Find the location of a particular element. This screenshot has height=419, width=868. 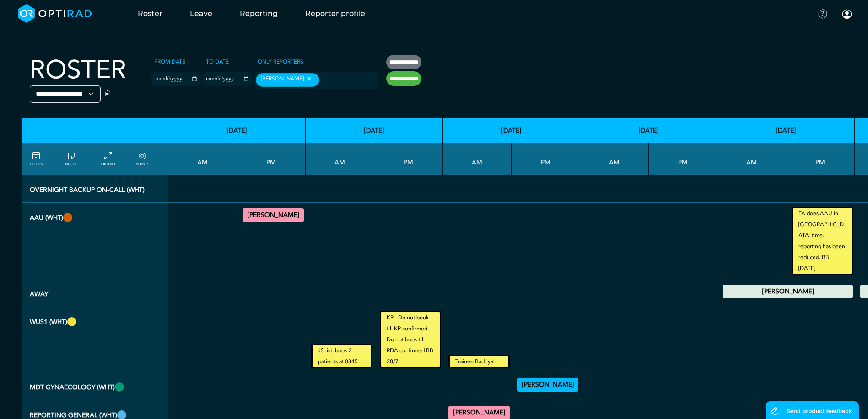

th: Overnight backup on-call (WHT) is located at coordinates (95, 189).